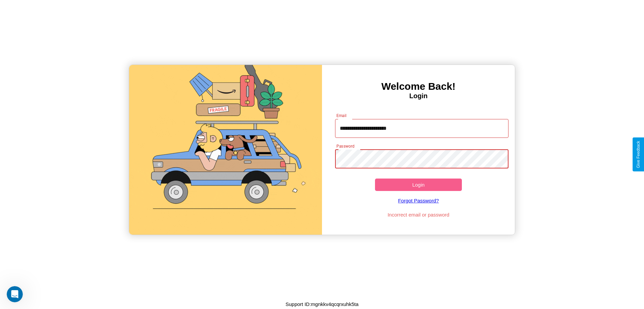  I want to click on p: Support ID: mgnkkv4qcqrxuhk5ta, so click(322, 304).